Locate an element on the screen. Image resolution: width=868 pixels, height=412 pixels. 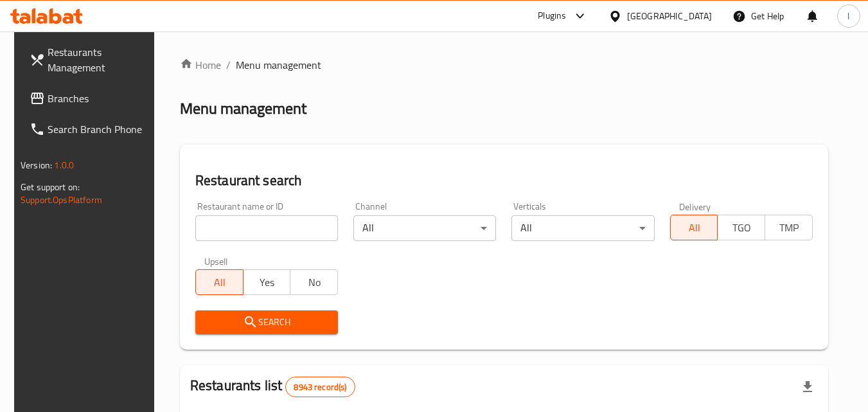
span: TMP is located at coordinates (789, 228).